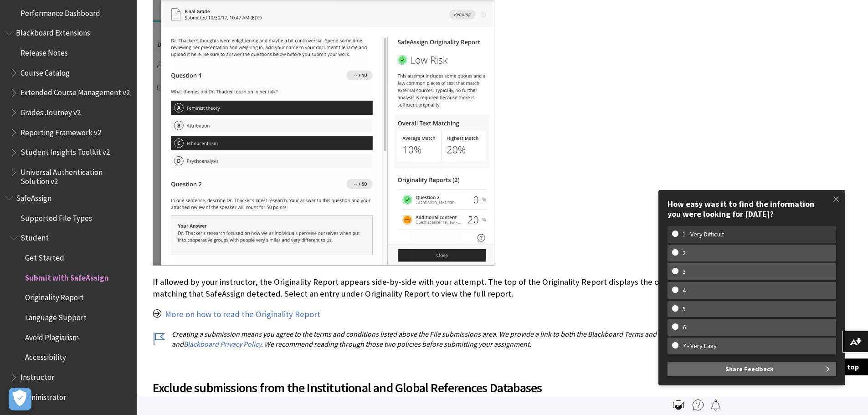 The image size is (868, 415). I want to click on span: Extended Course Management v2, so click(75, 91).